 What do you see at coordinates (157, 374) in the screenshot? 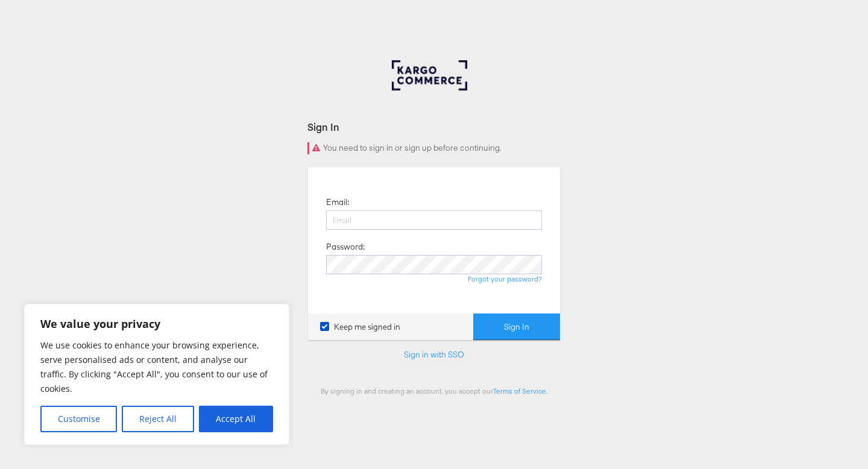
I see `div: We value your privacy` at bounding box center [157, 374].